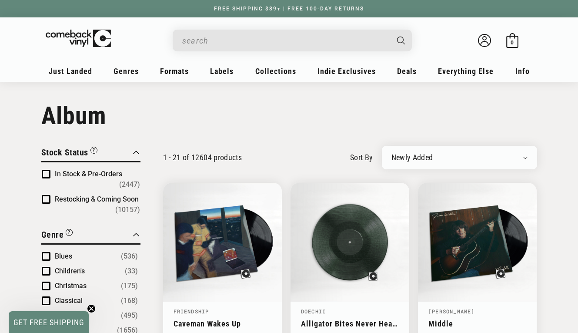 The width and height of the screenshot is (578, 333). I want to click on input: When autocomplete results are available use up and down arrows to review and enter to select, so click(286, 40).